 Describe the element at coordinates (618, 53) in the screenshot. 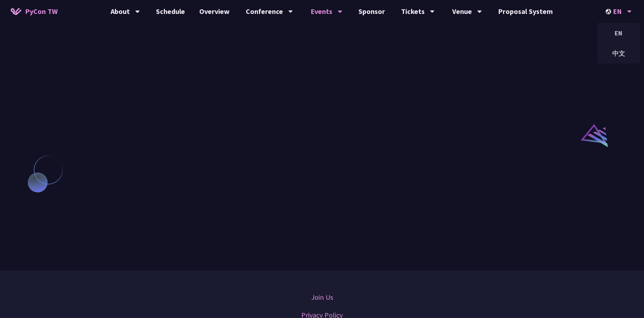

I see `div: 中文` at that location.